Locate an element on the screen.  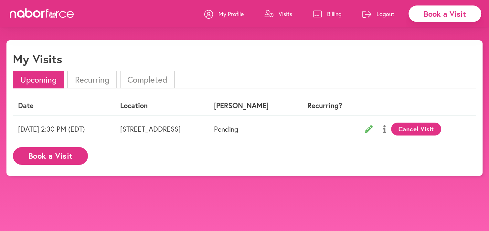
th: Recurring? is located at coordinates (325, 106).